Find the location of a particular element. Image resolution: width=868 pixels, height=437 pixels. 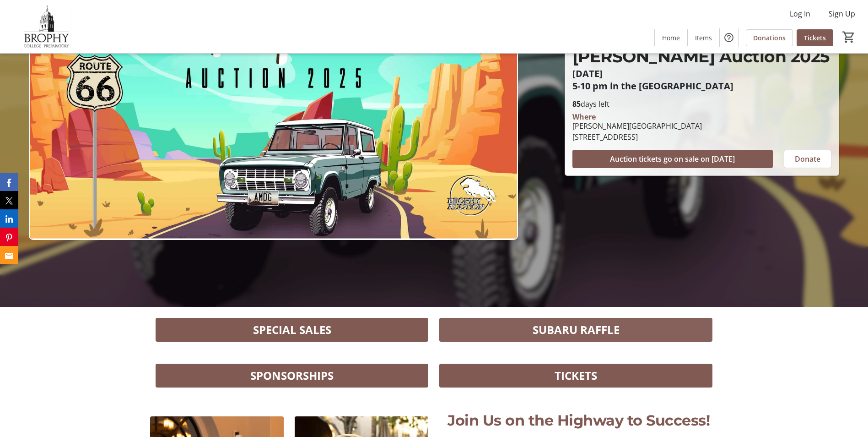

span: 85 is located at coordinates (576, 104).